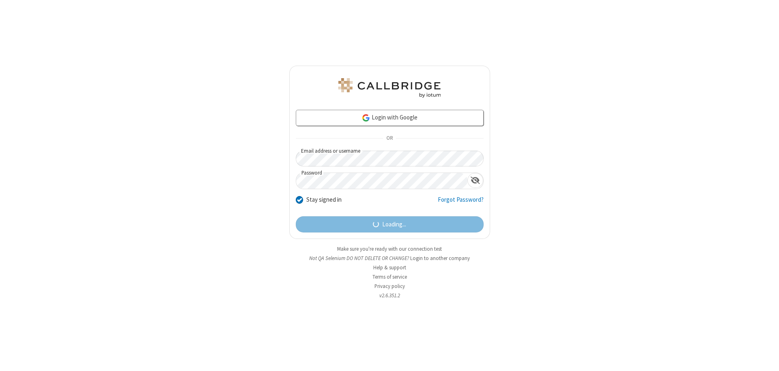 This screenshot has width=779, height=371. What do you see at coordinates (389, 159) in the screenshot?
I see `input: Email address or username` at bounding box center [389, 159].